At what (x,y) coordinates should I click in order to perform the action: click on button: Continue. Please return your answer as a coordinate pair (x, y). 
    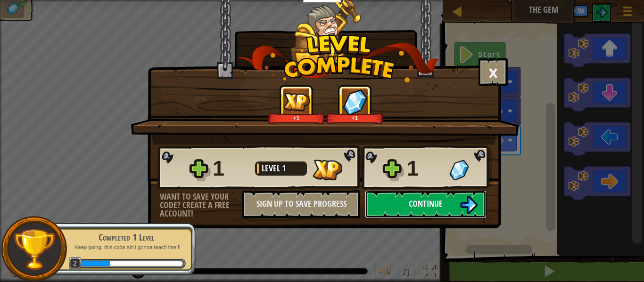
    Looking at the image, I should click on (426, 204).